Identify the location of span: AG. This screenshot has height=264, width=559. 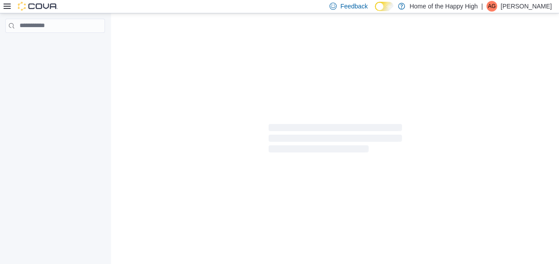
(491, 6).